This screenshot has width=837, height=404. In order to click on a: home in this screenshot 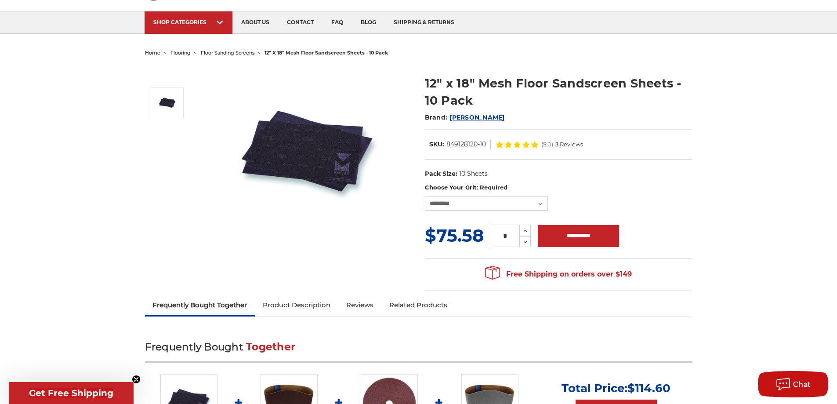, I will do `click(152, 53)`.